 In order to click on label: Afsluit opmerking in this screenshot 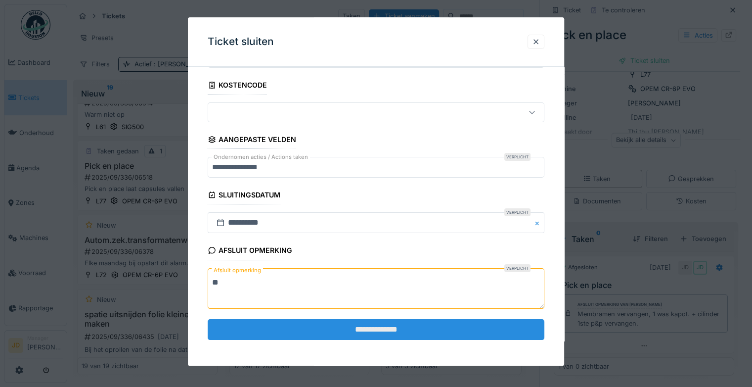, I will do `click(237, 270)`.